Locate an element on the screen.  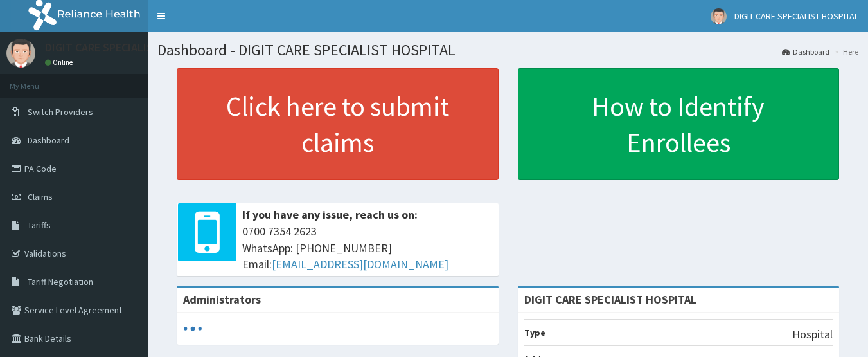
a: Dashboard is located at coordinates (806, 52).